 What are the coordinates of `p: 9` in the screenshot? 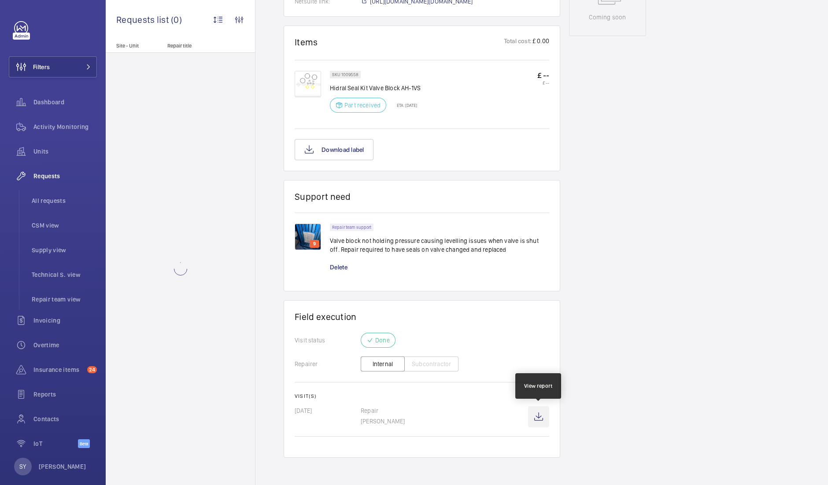 It's located at (315, 244).